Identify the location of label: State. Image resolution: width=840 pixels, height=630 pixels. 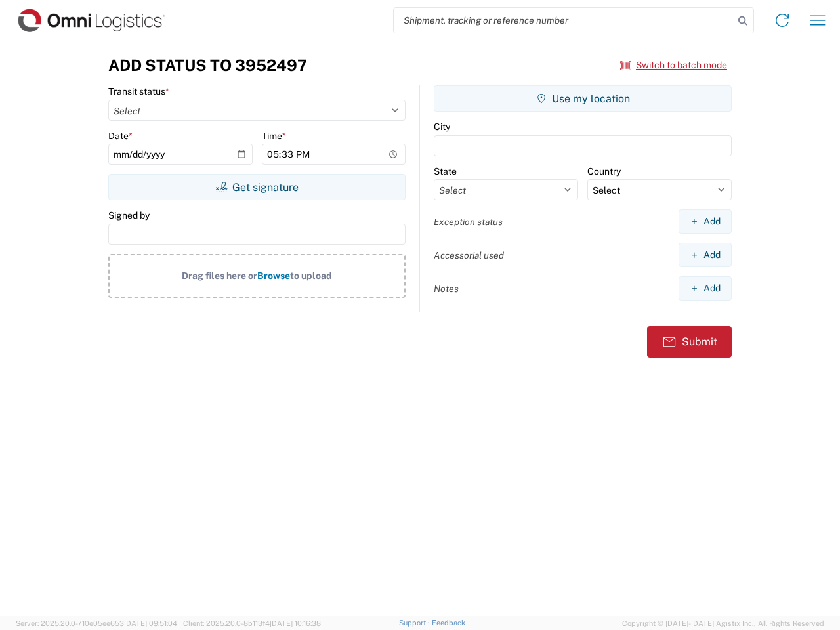
(444, 171).